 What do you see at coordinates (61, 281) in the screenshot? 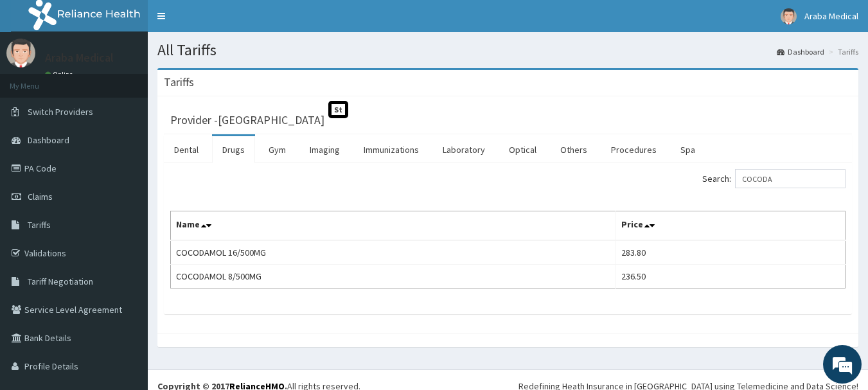
I see `span: Tariff Negotiation` at bounding box center [61, 281].